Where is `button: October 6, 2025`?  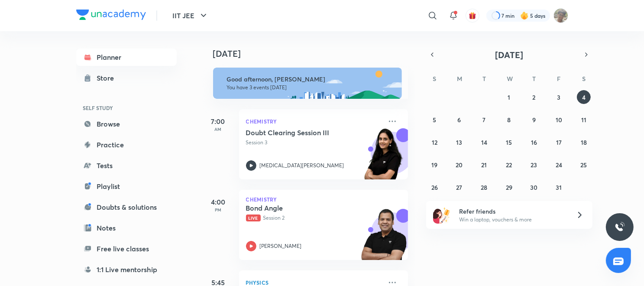 button: October 6, 2025 is located at coordinates (459, 120).